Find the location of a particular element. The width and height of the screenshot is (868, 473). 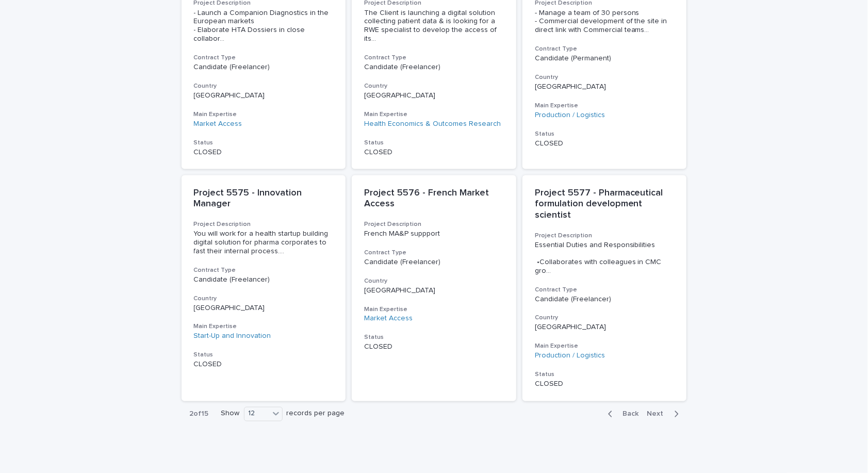

div: 12 is located at coordinates (257, 413).